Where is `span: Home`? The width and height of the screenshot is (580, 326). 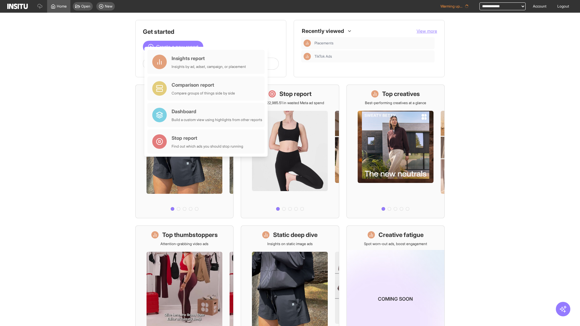 span: Home is located at coordinates (62, 6).